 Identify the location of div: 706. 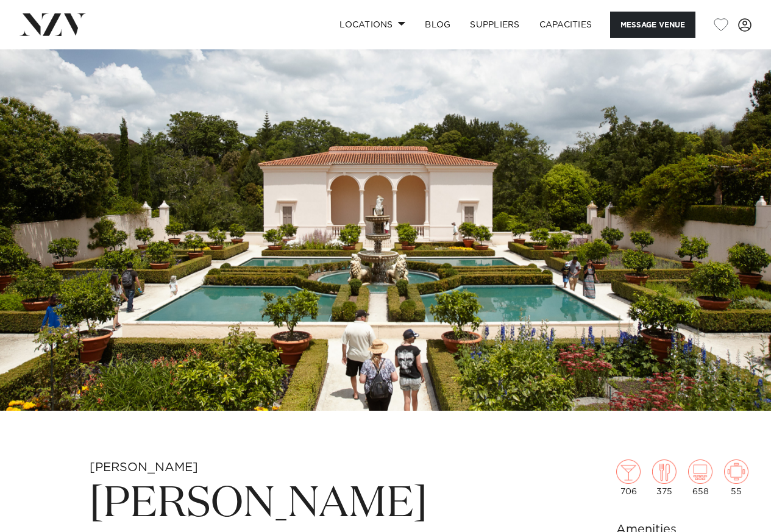
(628, 478).